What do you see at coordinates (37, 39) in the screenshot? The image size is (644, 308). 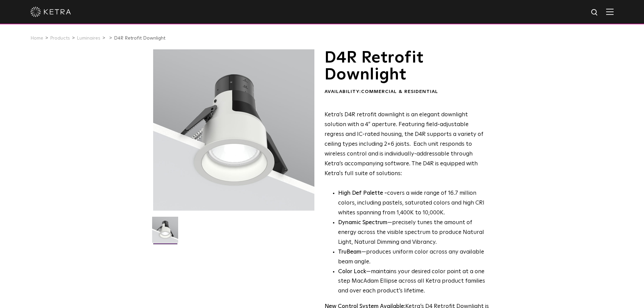 I see `a: Home` at bounding box center [37, 39].